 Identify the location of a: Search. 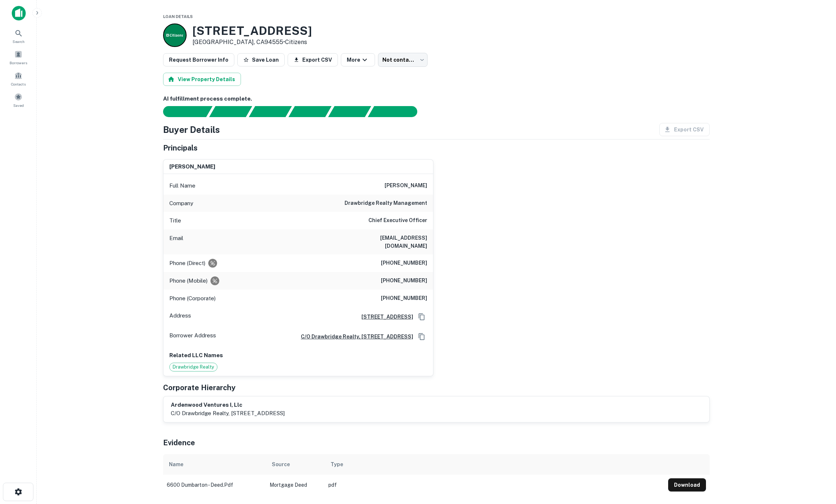
(19, 36).